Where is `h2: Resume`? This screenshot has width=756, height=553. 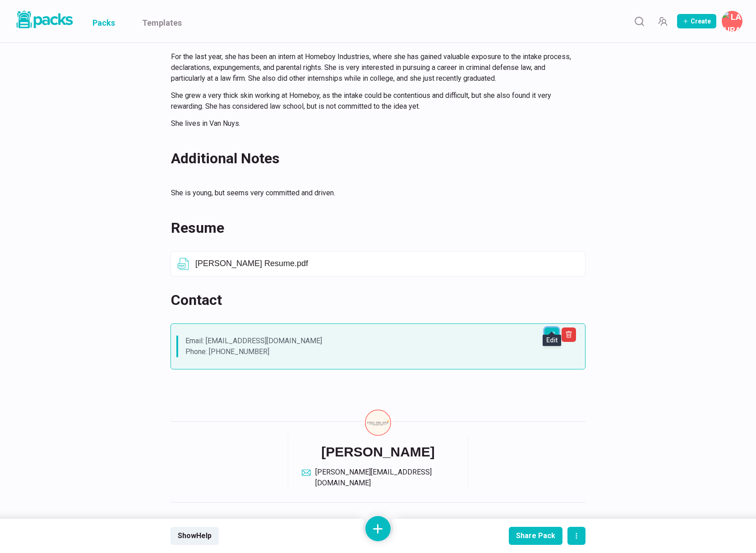
h2: Resume is located at coordinates (373, 228).